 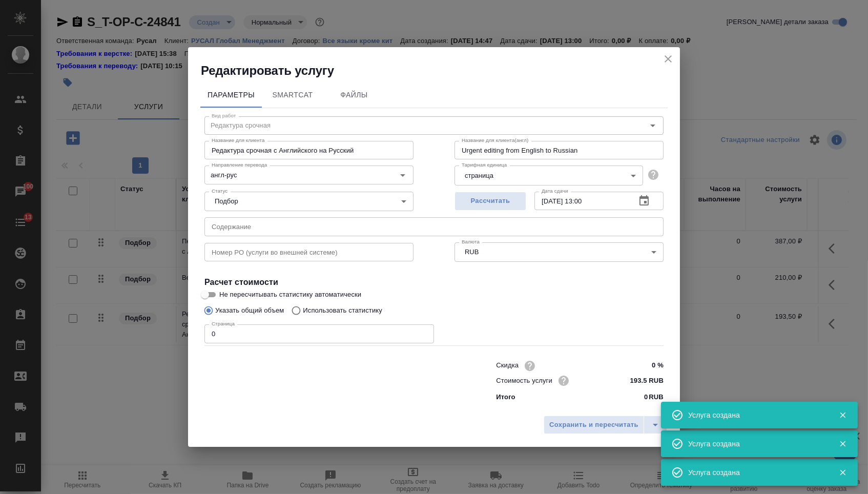 What do you see at coordinates (290, 295) in the screenshot?
I see `span: Не пересчитывать статистику автоматически` at bounding box center [290, 295].